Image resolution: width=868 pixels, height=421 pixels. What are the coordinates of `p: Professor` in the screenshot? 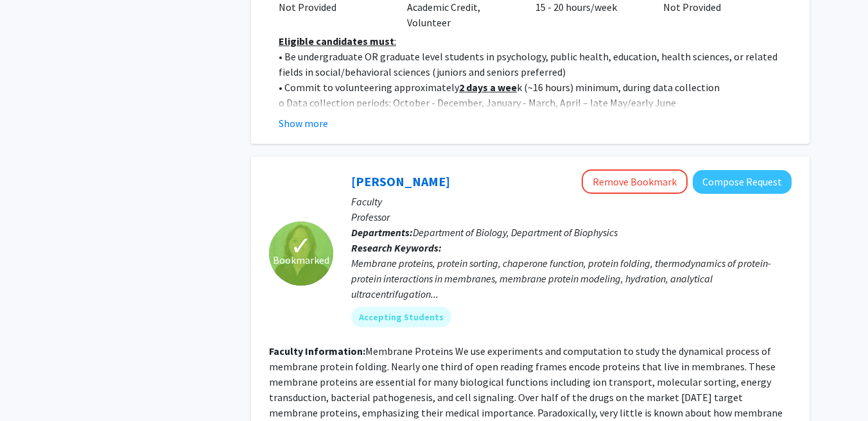 It's located at (572, 217).